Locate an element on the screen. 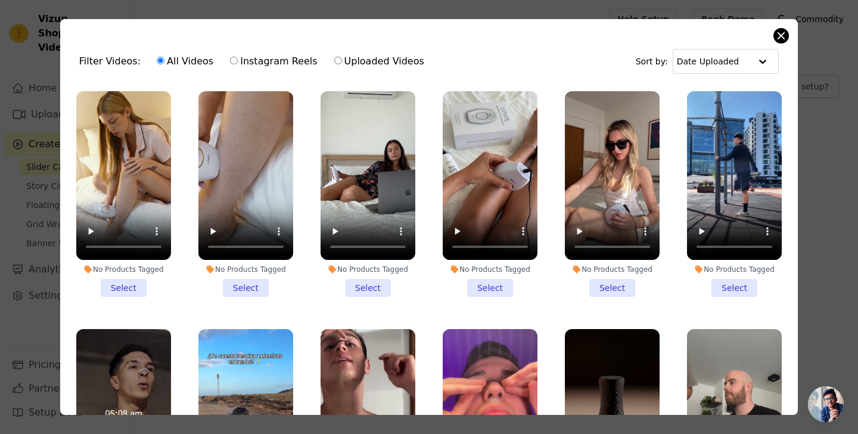  div: Filter Videos: is located at coordinates (255, 61).